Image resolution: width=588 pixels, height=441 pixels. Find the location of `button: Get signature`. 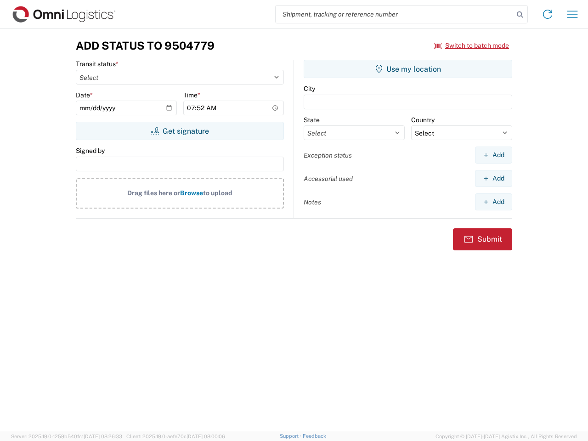

button: Get signature is located at coordinates (180, 131).